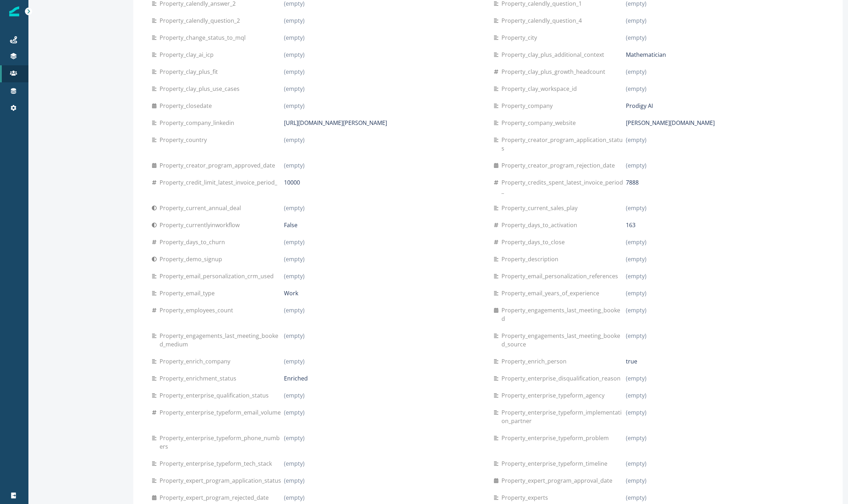  I want to click on p: property_enterprise_typeform_tech_stack, so click(217, 464).